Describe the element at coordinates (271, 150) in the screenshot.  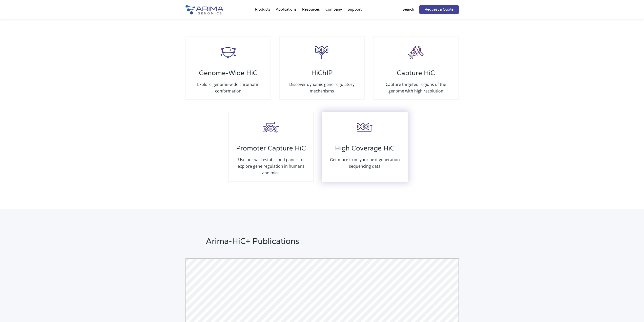
I see `h3: Promoter Capture HiC` at that location.